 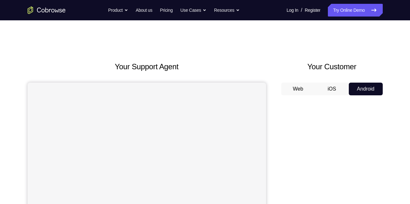 I want to click on a: Register, so click(x=312, y=10).